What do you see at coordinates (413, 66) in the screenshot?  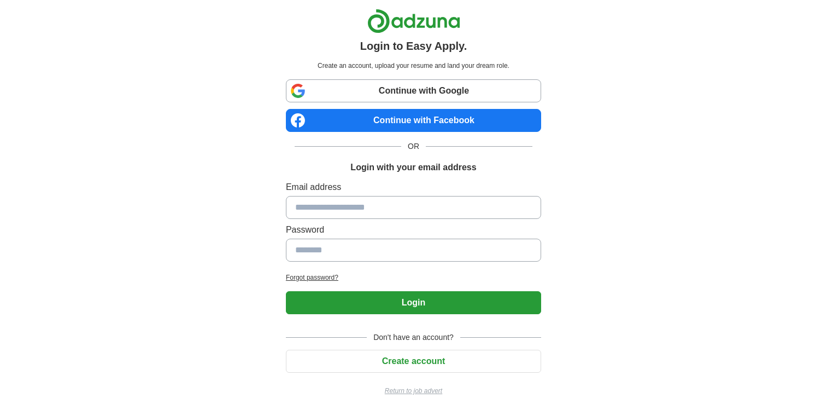 I see `p: Create an account, upload your resume and land your dream role.` at bounding box center [413, 66].